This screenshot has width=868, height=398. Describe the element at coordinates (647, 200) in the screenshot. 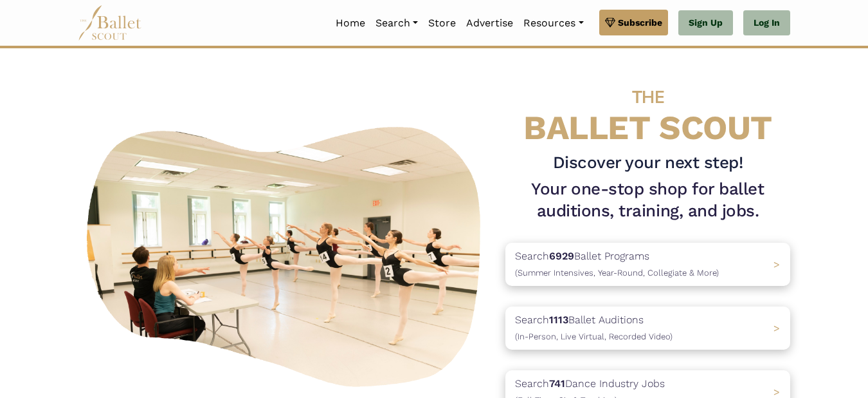

I see `h1: Your one-stop shop for ballet auditions, training, and jobs.` at that location.